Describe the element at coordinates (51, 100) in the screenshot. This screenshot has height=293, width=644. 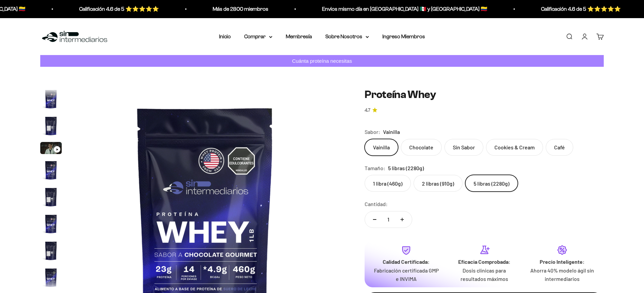
I see `button: Ir al artículo 1` at that location.